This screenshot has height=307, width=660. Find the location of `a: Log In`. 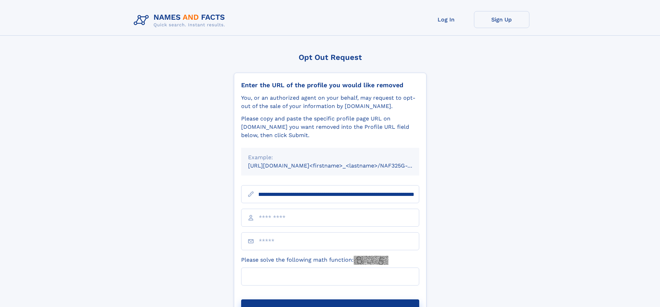

a: Log In is located at coordinates (446, 19).